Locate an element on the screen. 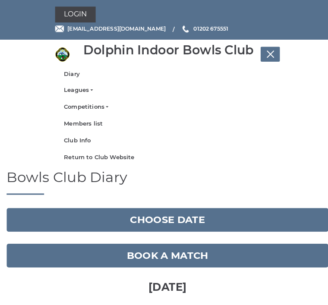 This screenshot has width=328, height=305. a: Club Info is located at coordinates (164, 138).